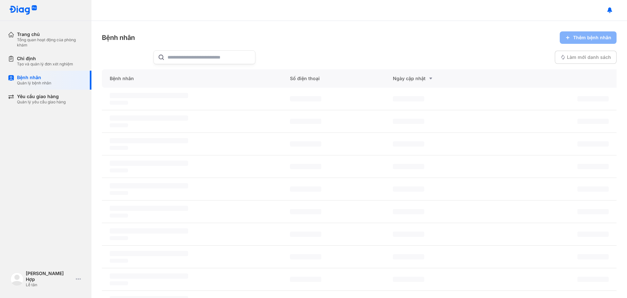  Describe the element at coordinates (589, 57) in the screenshot. I see `span: Làm mới danh sách` at that location.